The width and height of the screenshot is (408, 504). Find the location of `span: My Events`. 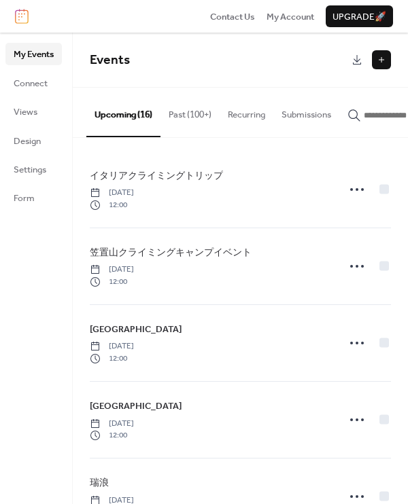

span: My Events is located at coordinates (33, 54).